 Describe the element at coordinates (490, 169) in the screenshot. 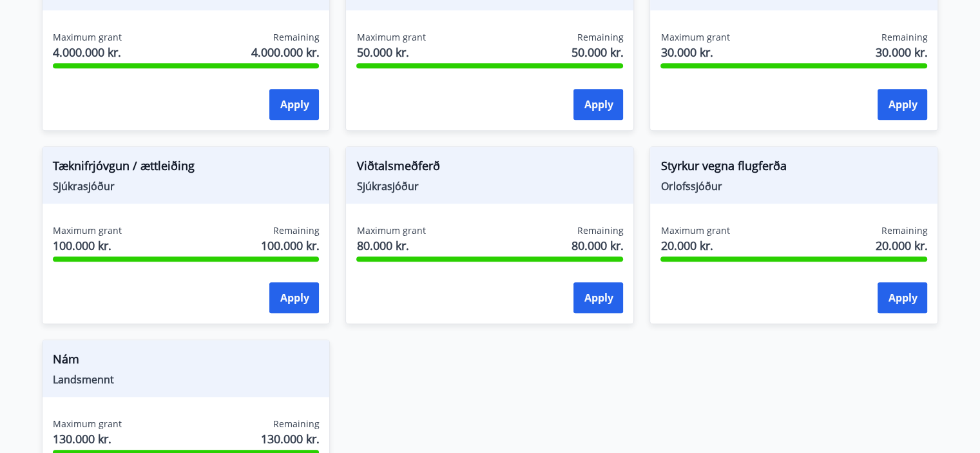

I see `span: Viðtalsmeðferð` at that location.